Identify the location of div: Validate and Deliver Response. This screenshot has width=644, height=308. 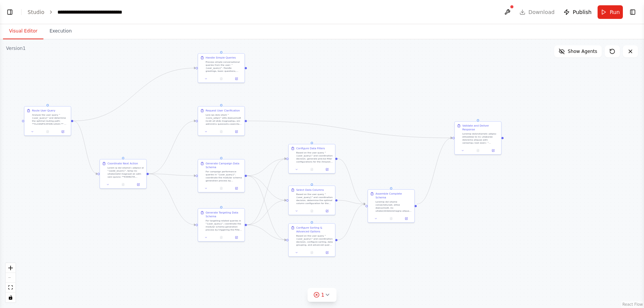
(481, 127).